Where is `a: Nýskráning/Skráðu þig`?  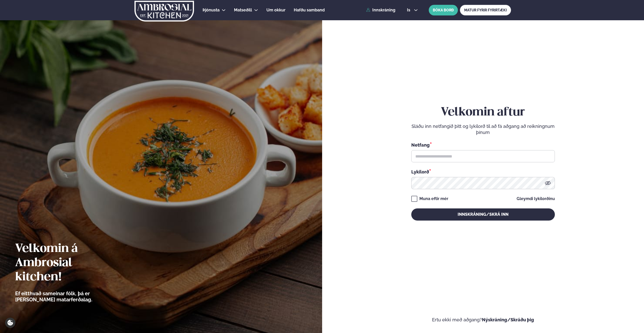 a: Nýskráning/Skráðu þig is located at coordinates (508, 319).